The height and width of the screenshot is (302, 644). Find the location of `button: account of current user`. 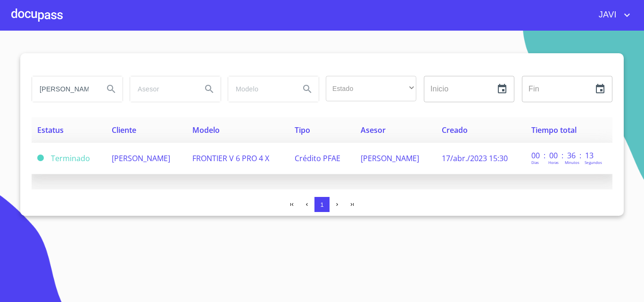

button: account of current user is located at coordinates (612, 15).